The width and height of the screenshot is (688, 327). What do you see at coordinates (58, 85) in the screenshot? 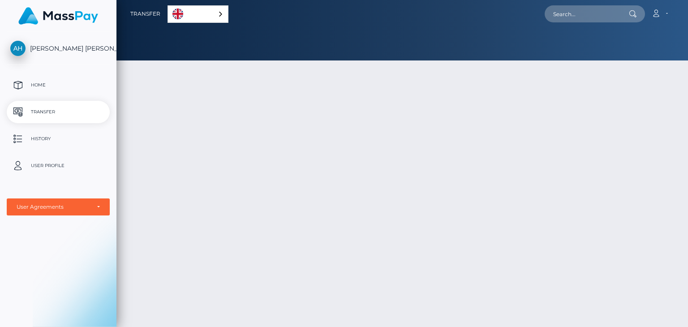
I see `p: Home` at bounding box center [58, 85].